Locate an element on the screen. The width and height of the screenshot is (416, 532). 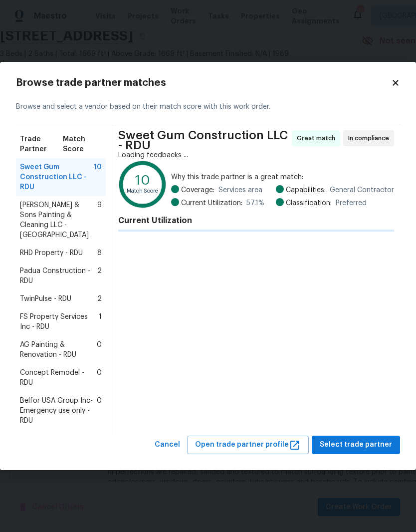
span: Services area is located at coordinates (240, 191).